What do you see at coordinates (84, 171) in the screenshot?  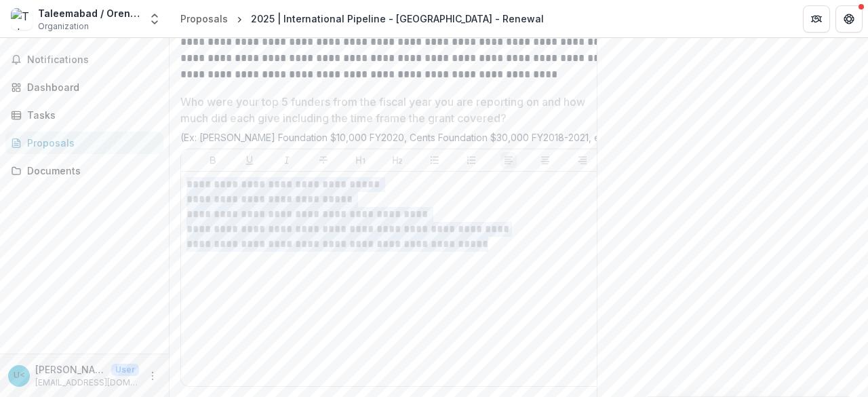 I see `a: Documents` at bounding box center [84, 171].